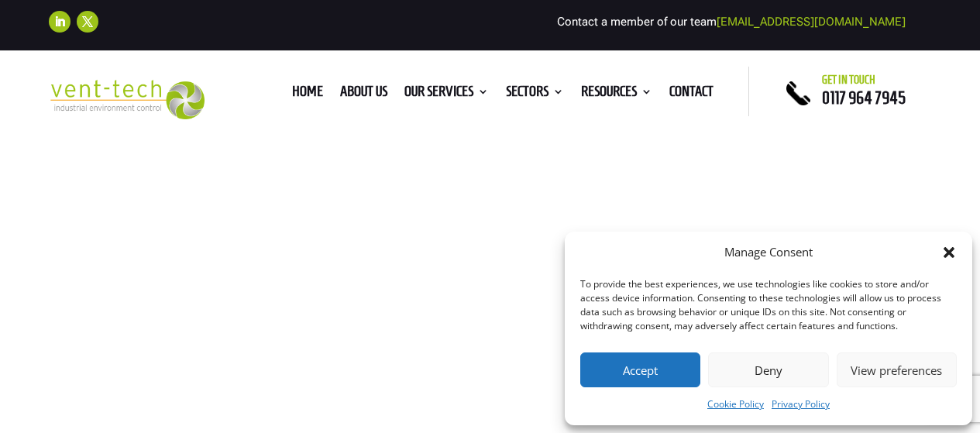 This screenshot has width=980, height=433. I want to click on button: View preferences, so click(896, 370).